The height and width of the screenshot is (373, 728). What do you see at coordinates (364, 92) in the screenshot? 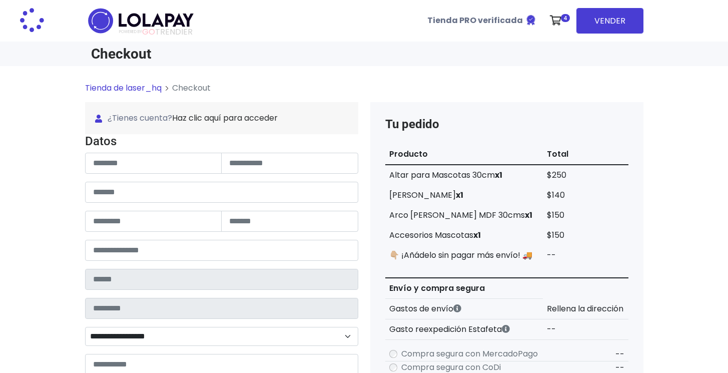
I see `nav: breadcrumb` at bounding box center [364, 92].